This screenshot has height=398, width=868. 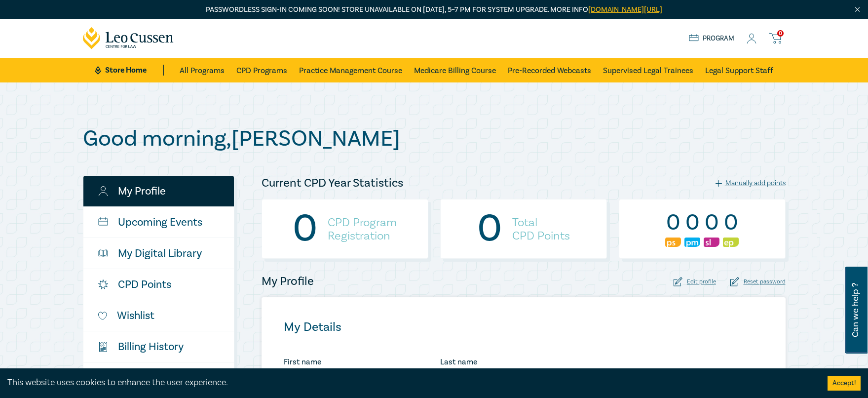 I want to click on a: My Profile, so click(x=158, y=191).